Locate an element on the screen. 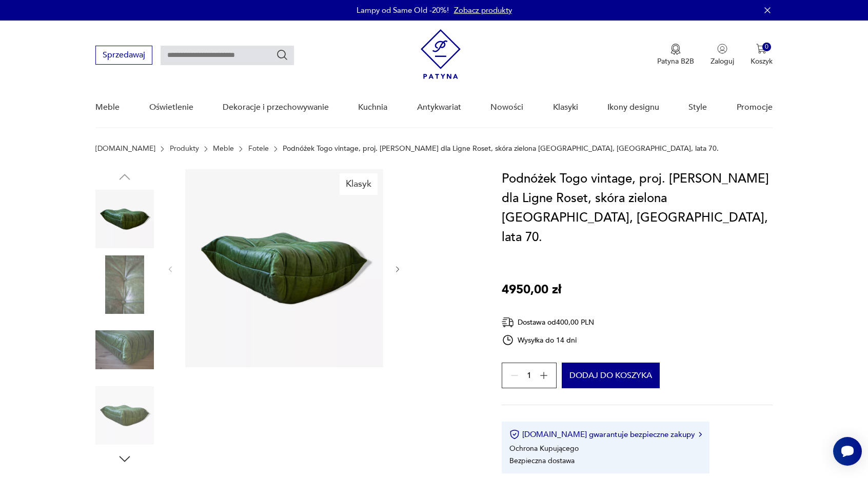  a: Style is located at coordinates (698, 107).